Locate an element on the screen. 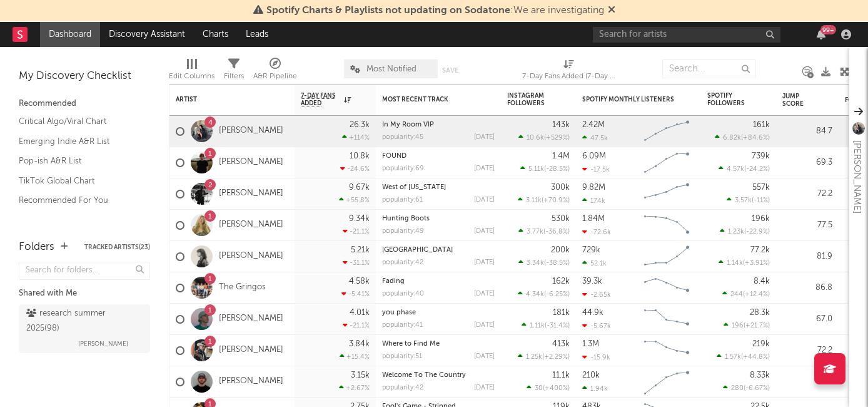  div: Filters is located at coordinates (234, 72).